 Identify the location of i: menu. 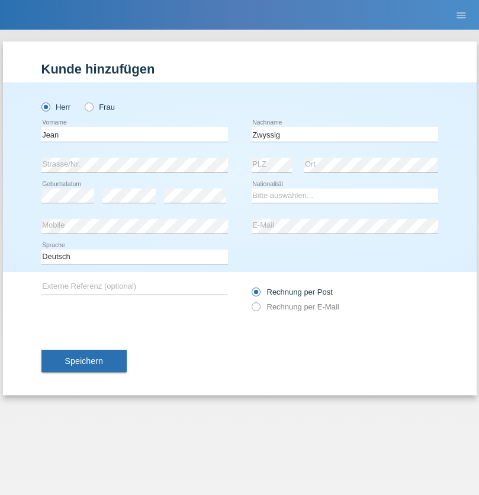
(462, 15).